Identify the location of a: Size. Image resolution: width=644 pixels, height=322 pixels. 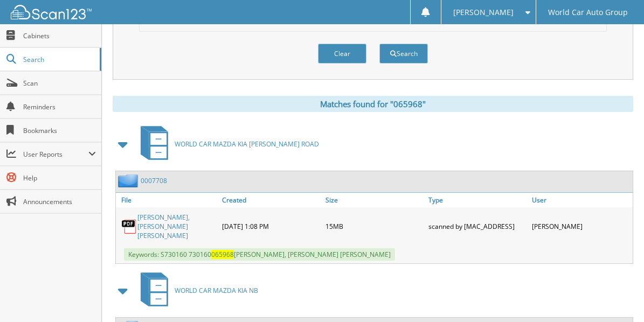
(374, 200).